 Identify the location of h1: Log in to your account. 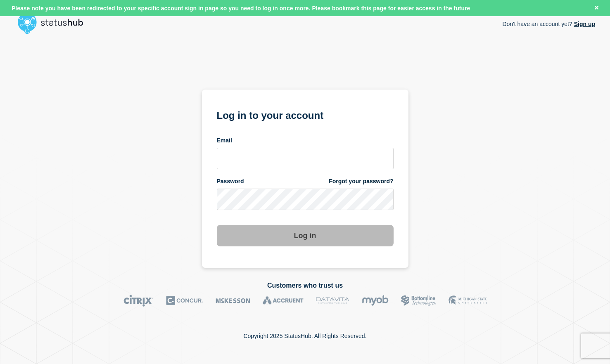
(305, 114).